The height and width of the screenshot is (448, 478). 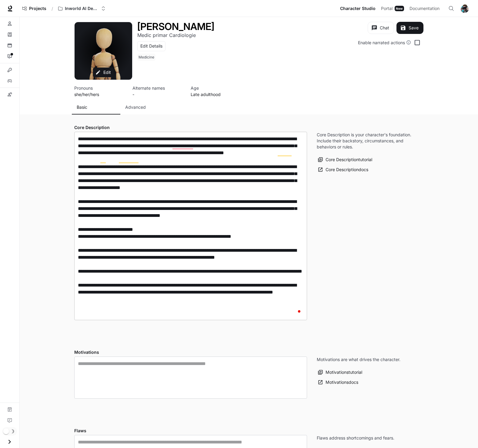 I want to click on div: label, so click(x=191, y=226).